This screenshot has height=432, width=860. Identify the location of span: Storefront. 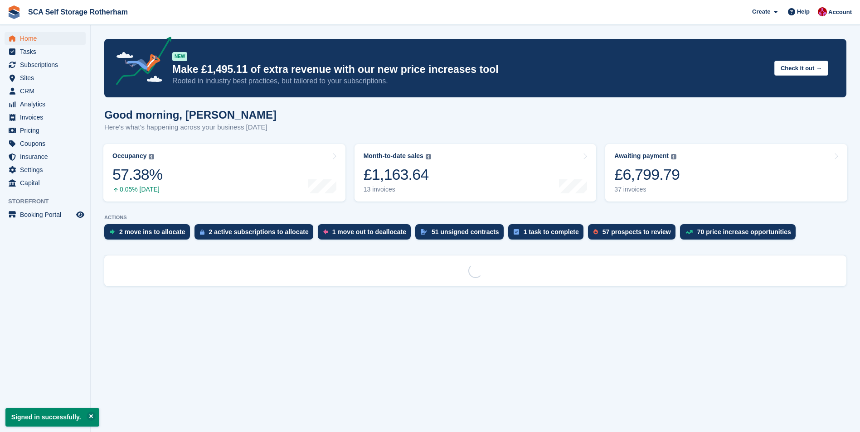
(49, 202).